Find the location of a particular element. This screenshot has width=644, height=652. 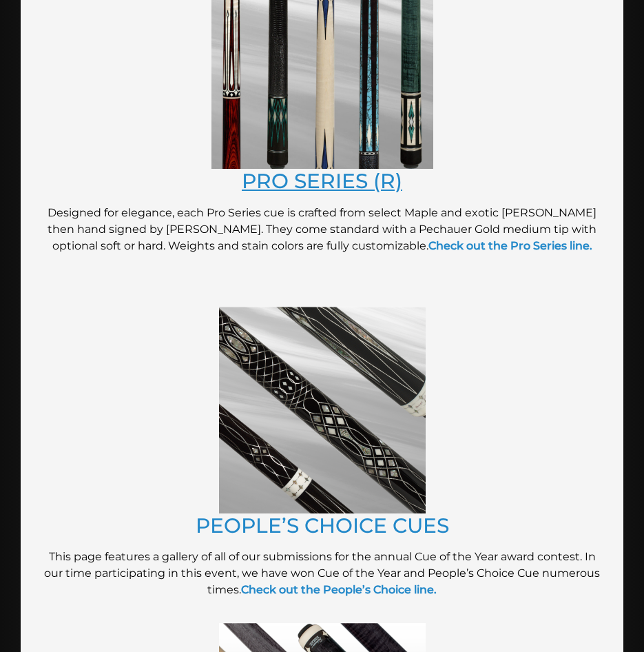

a: PEOPLE’S CHOICE CUES is located at coordinates (322, 525).